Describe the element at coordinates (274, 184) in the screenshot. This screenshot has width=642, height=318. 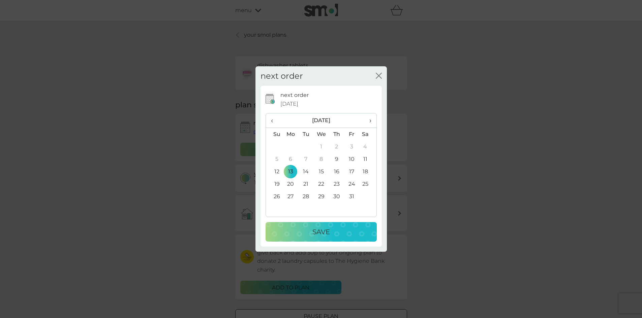
I see `td: 19` at that location.